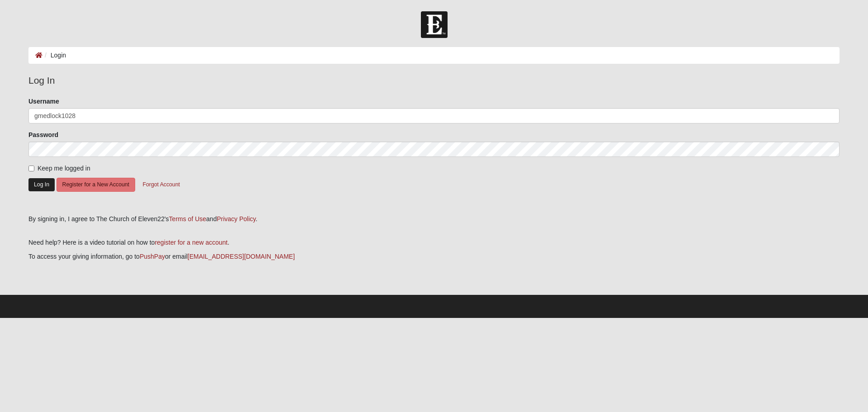  I want to click on a: Terms of Use, so click(188, 219).